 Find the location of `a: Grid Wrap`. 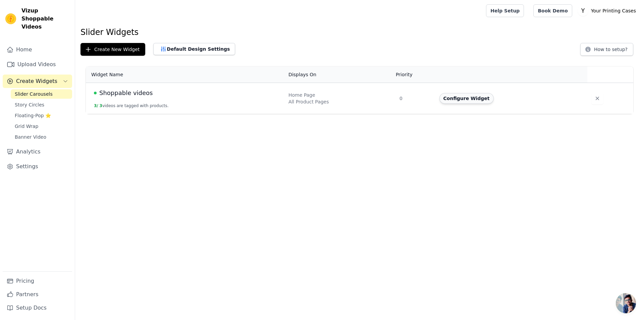

a: Grid Wrap is located at coordinates (41, 126).